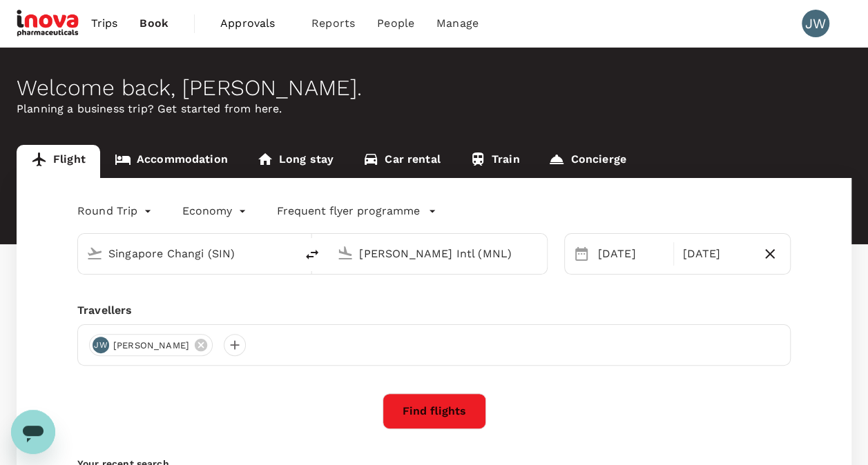 This screenshot has width=868, height=465. What do you see at coordinates (434, 109) in the screenshot?
I see `p: Planning a business trip? Get started from here.` at bounding box center [434, 109].